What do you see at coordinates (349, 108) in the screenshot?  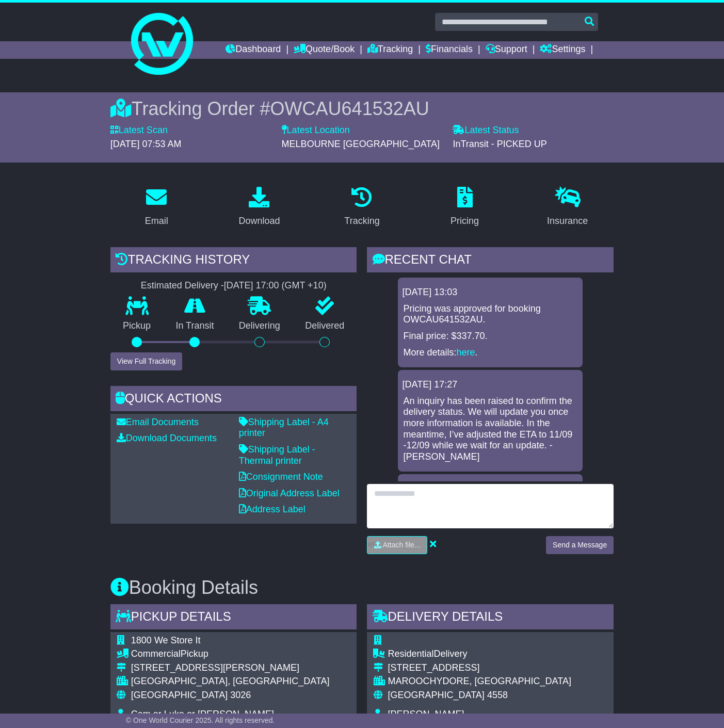 I see `span: OWCAU641532AU` at bounding box center [349, 108].